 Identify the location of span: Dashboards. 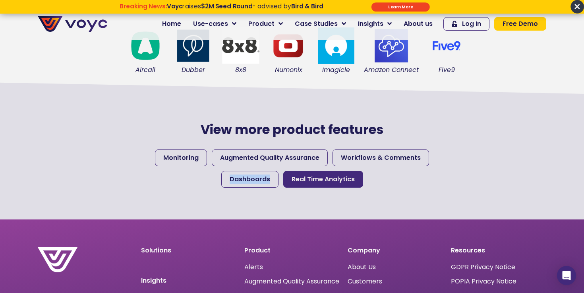
(250, 179).